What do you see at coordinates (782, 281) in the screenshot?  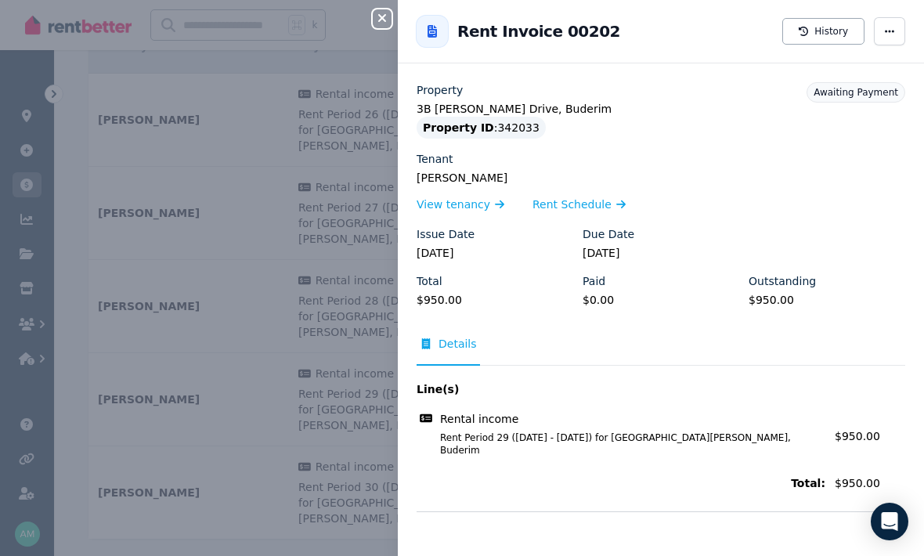 I see `label: Outstanding` at bounding box center [782, 281].